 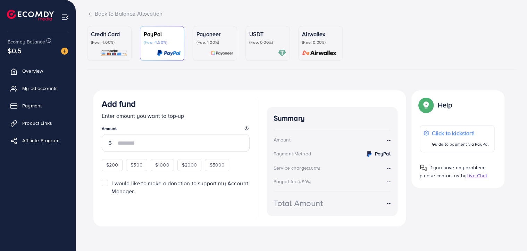 What do you see at coordinates (30, 15) in the screenshot?
I see `img: logo` at bounding box center [30, 15].